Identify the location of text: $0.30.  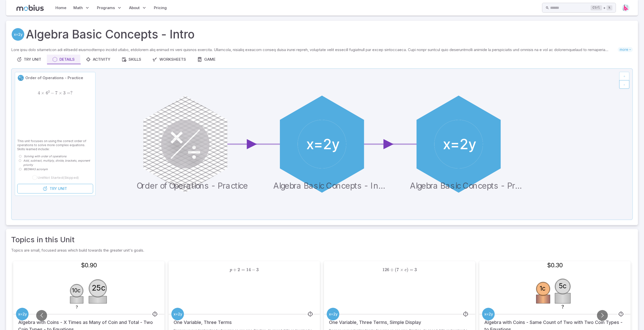
(555, 265).